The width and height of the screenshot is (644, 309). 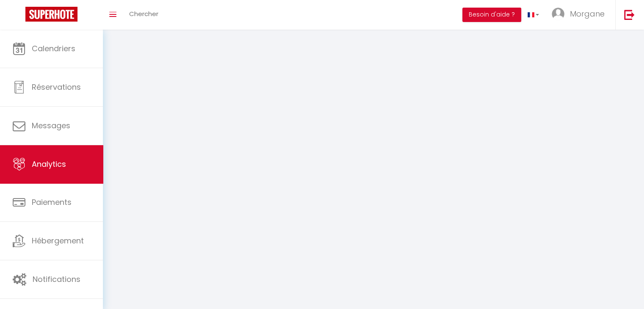 I want to click on span: Analytics, so click(x=49, y=164).